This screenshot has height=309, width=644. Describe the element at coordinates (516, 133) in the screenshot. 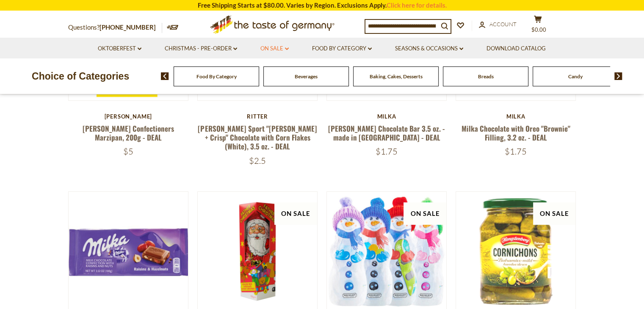

I see `a: Milka Chocolate with Oreo "Brownie" Filling, 3.2 oz. - DEAL` at that location.